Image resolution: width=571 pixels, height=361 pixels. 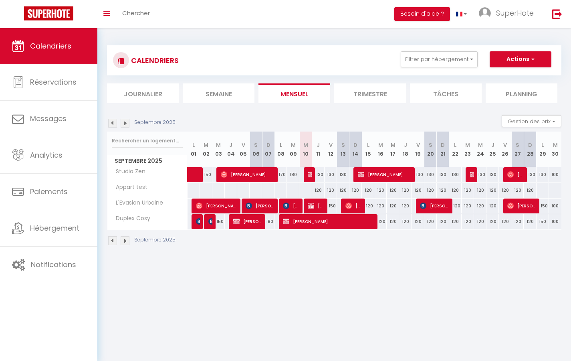 I want to click on th: 09, so click(x=293, y=149).